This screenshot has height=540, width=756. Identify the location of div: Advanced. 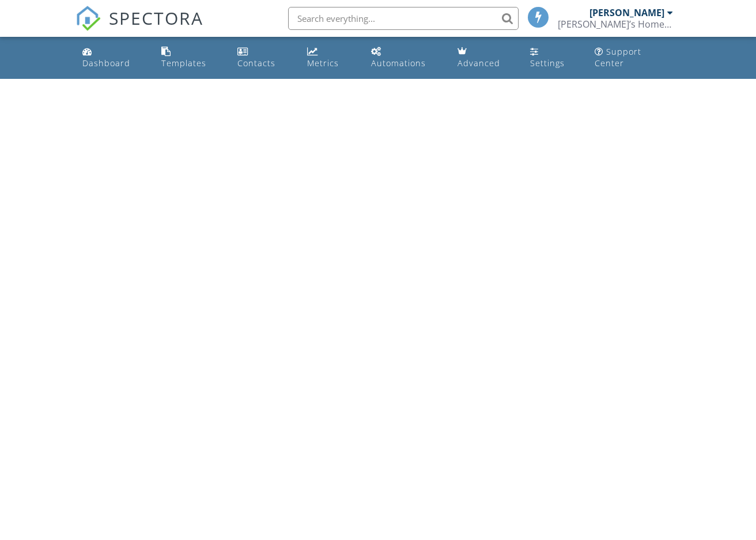
(479, 63).